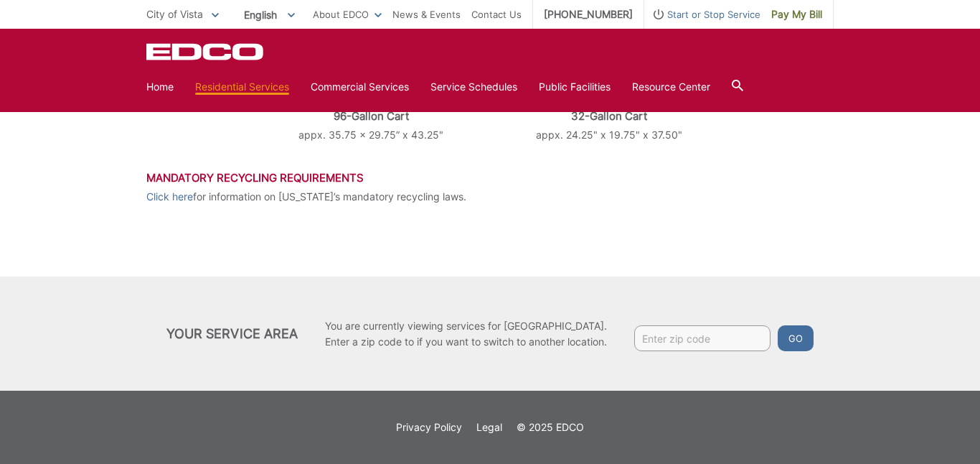 The image size is (980, 464). What do you see at coordinates (429, 427) in the screenshot?
I see `a: Privacy Policy` at bounding box center [429, 427].